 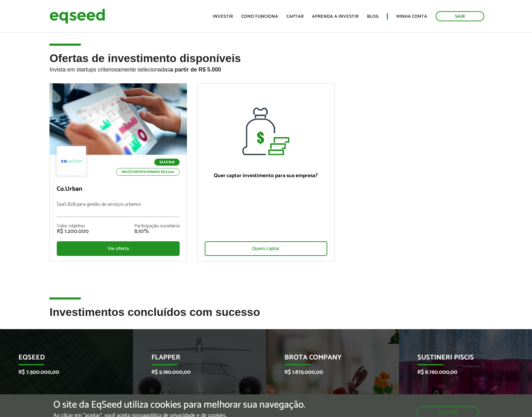 What do you see at coordinates (412, 16) in the screenshot?
I see `a: Minha conta` at bounding box center [412, 16].